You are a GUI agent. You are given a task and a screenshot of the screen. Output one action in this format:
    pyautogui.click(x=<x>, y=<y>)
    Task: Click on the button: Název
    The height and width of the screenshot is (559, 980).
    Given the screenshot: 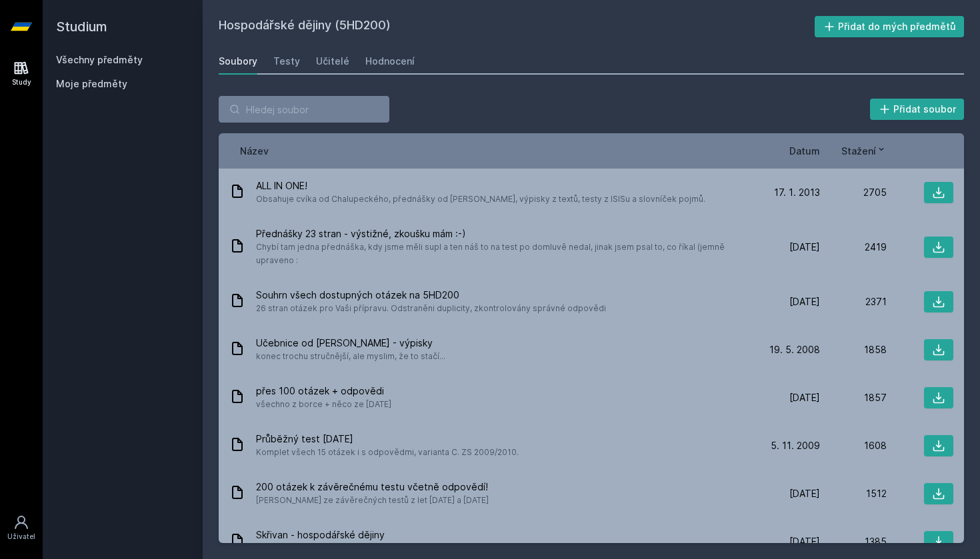 What is the action you would take?
    pyautogui.click(x=254, y=150)
    